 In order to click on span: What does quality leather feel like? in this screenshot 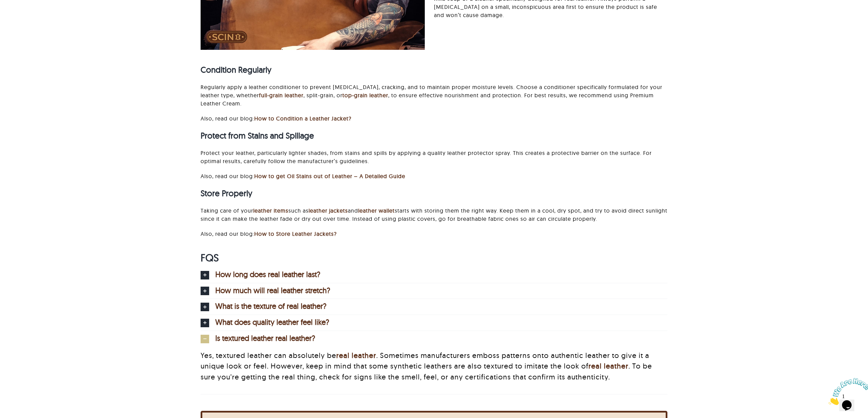, I will do `click(272, 322)`.